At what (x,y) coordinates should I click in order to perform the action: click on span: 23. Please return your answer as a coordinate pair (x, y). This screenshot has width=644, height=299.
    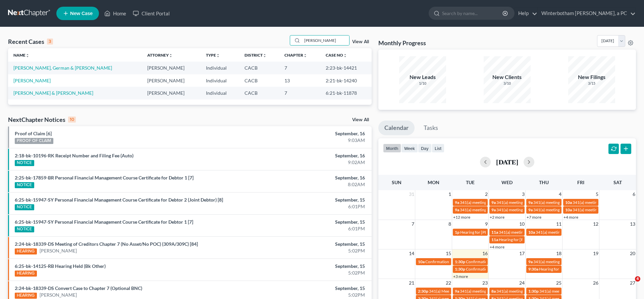
    Looking at the image, I should click on (485, 283).